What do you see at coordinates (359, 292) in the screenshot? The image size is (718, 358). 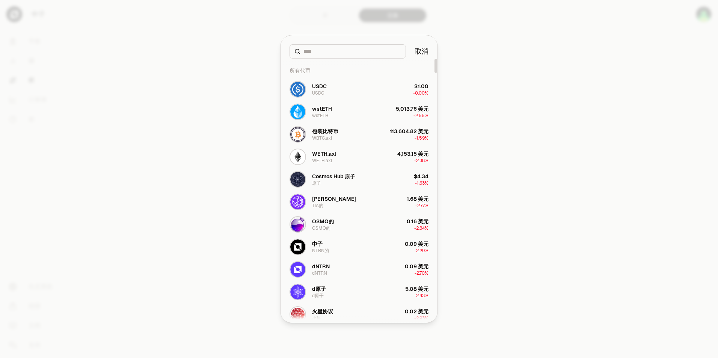 I see `button: dATOM 徽标d原子d原子5.08 美元-2.93%` at bounding box center [359, 292].